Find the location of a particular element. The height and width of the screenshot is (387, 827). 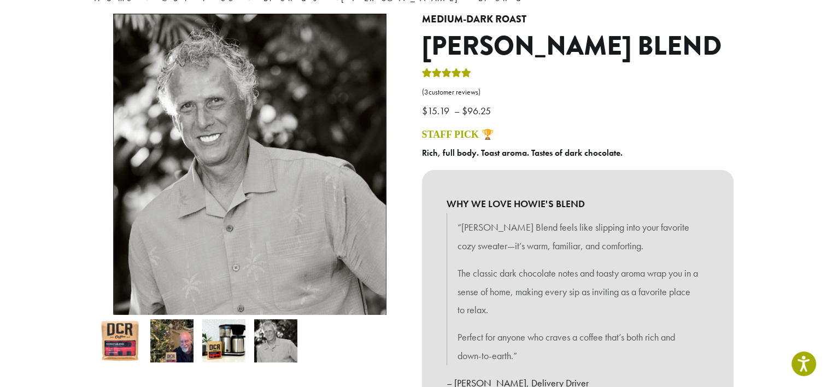

img: Howie's Blend is located at coordinates (120, 340).